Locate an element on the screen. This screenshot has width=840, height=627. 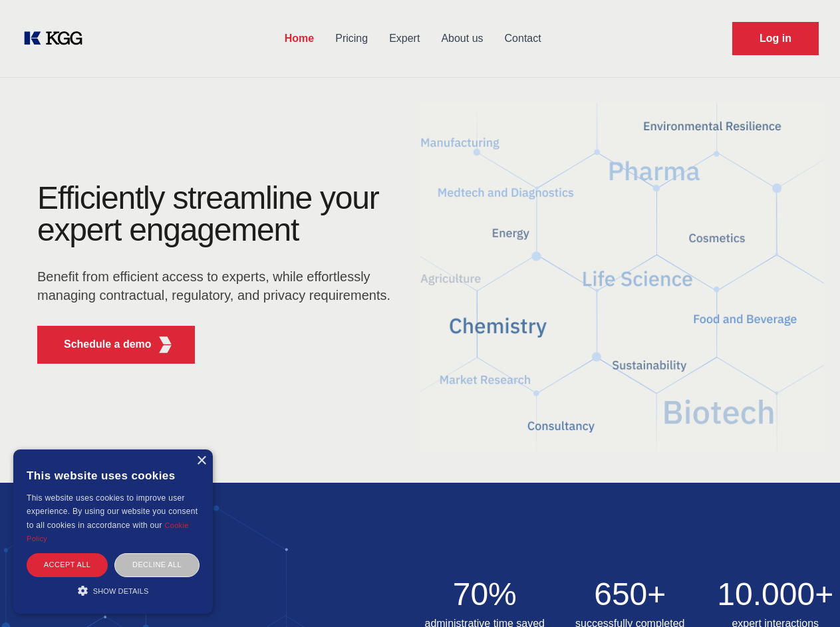
a: Request Demo is located at coordinates (775, 39).